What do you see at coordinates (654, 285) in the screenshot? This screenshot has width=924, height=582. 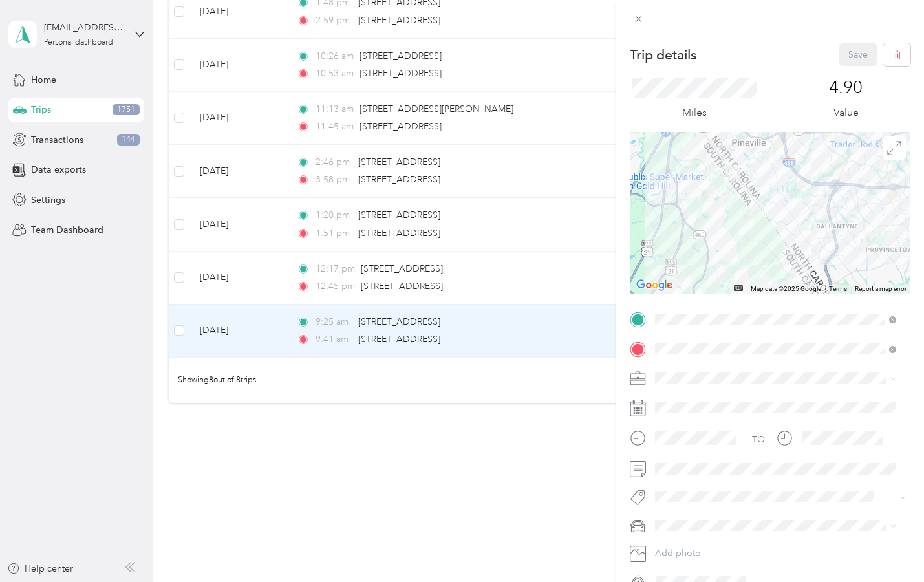 I see `img: Google` at bounding box center [654, 285].